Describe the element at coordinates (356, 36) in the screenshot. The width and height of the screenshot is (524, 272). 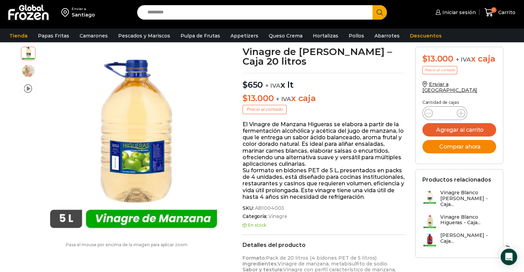
I see `a: Pollos` at that location.